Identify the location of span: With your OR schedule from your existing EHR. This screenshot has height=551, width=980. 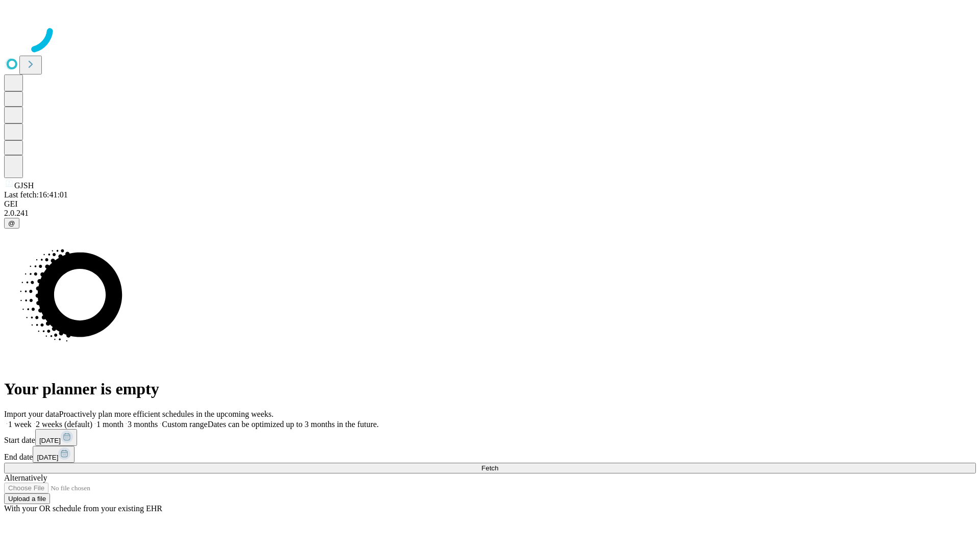
(83, 508).